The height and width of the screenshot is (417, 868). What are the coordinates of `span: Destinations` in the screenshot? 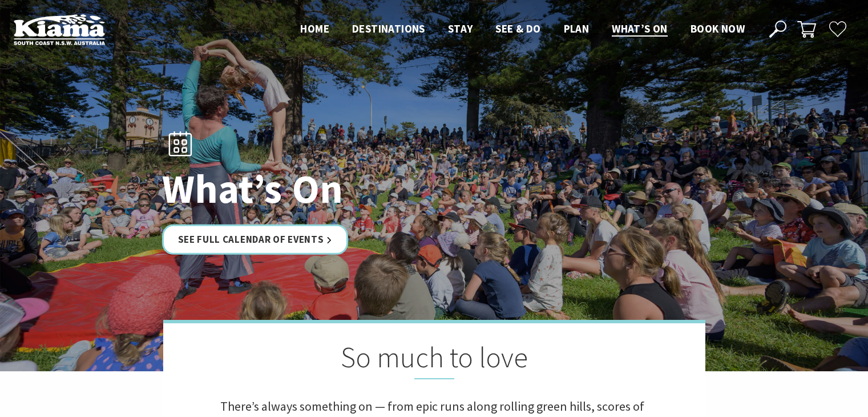 It's located at (388, 28).